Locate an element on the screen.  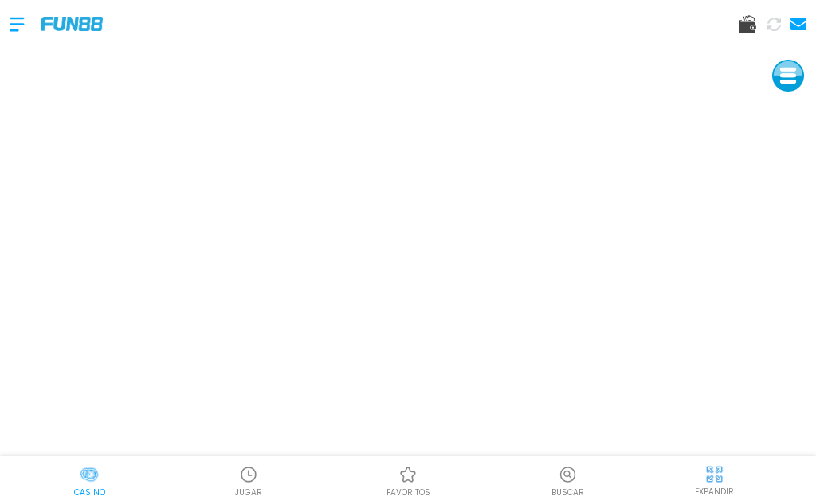
img: hide is located at coordinates (714, 474).